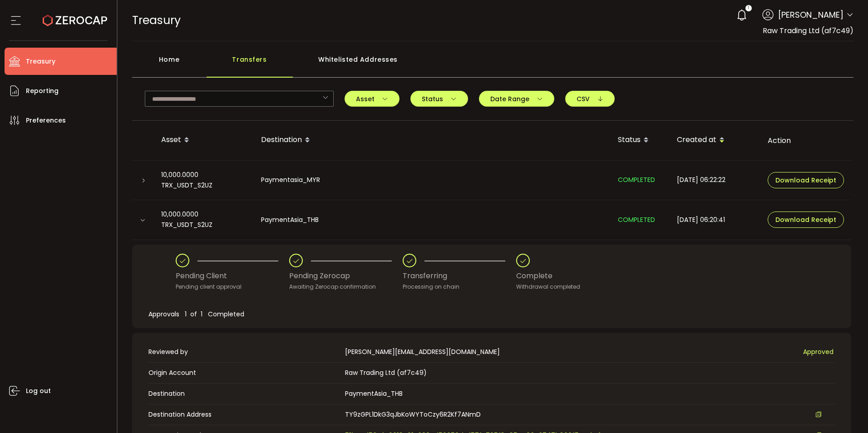  I want to click on div: Pending Client, so click(233, 276).